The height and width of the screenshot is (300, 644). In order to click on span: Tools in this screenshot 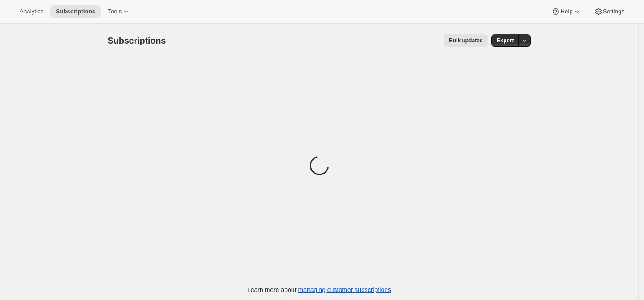, I will do `click(115, 12)`.